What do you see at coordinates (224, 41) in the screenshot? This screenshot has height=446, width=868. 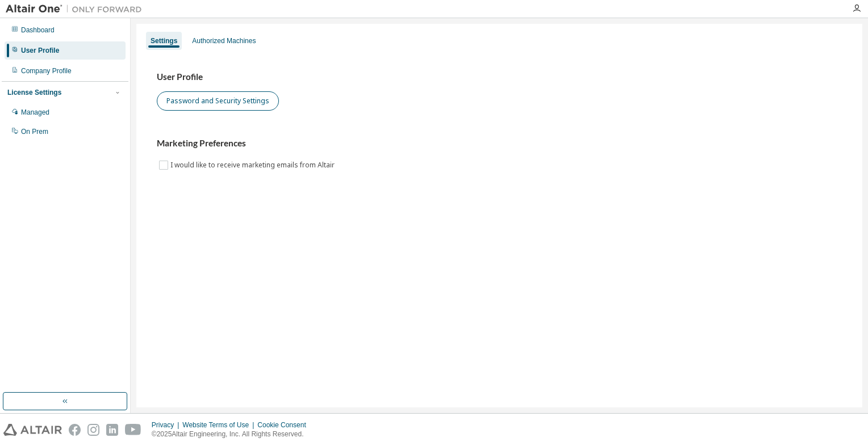 I see `div: Authorized Machines` at bounding box center [224, 41].